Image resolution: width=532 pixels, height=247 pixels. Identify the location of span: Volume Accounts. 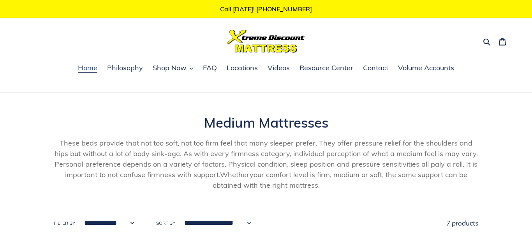
(426, 68).